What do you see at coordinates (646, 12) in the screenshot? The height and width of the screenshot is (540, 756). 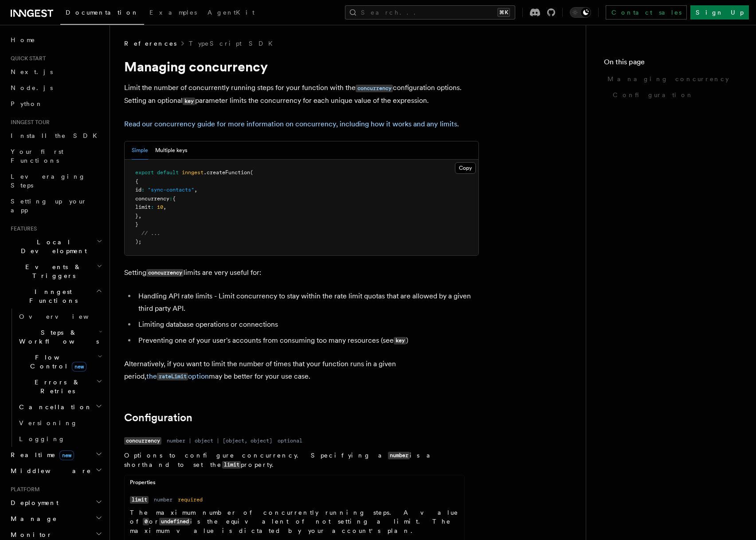 I see `a: Contact sales` at bounding box center [646, 12].